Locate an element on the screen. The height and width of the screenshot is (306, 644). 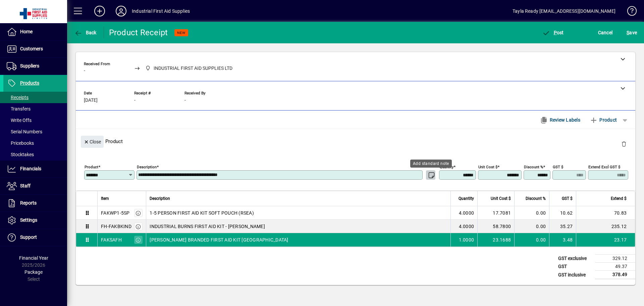
span: Products is located at coordinates (30, 83).